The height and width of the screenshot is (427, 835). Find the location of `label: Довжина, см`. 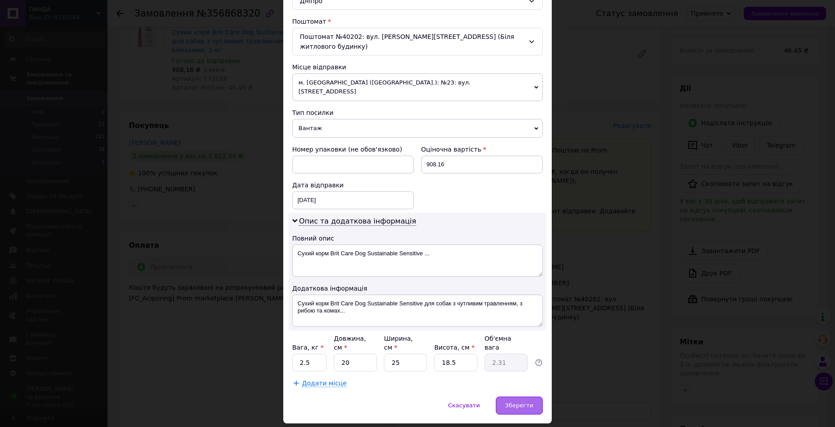

label: Довжина, см is located at coordinates (350, 343).